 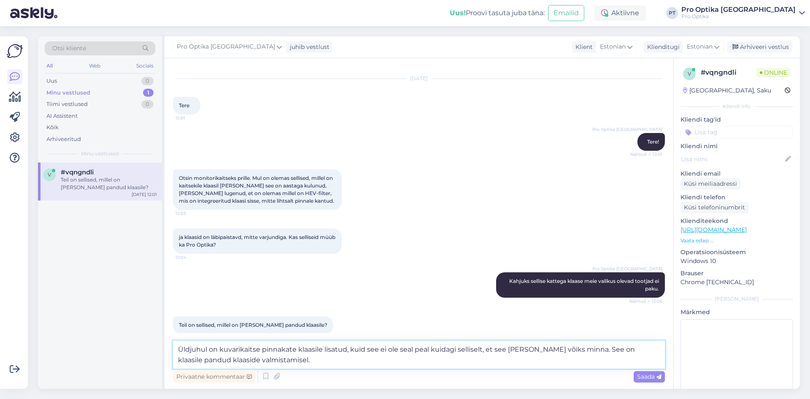 I want to click on p: Kliendi telefon, so click(x=737, y=197).